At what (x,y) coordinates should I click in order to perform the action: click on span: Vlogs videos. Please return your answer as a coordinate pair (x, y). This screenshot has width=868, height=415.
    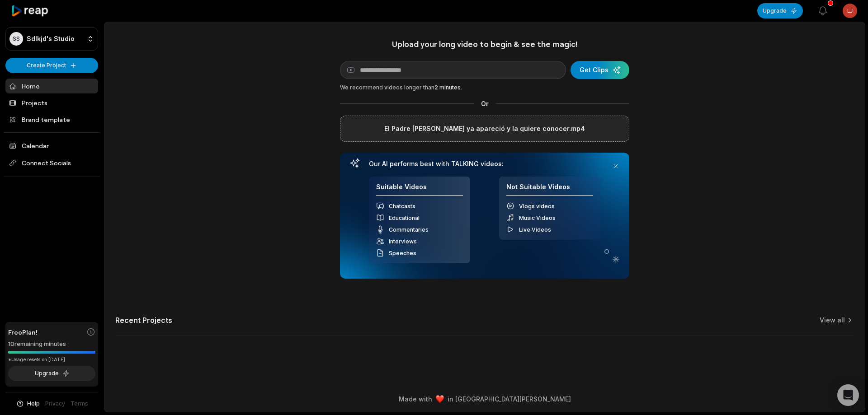
    Looking at the image, I should click on (536, 206).